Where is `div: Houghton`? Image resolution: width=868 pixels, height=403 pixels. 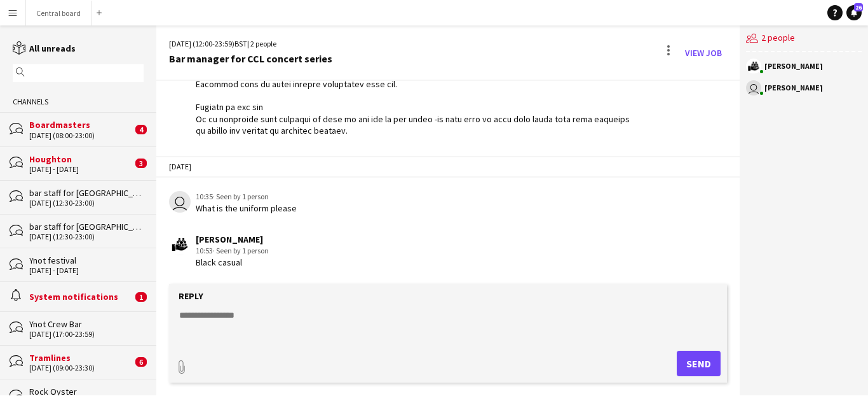 div: Houghton is located at coordinates (80, 159).